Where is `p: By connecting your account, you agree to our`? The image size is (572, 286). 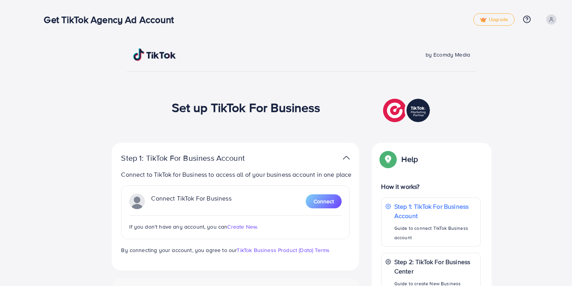
p: By connecting your account, you agree to our is located at coordinates (235, 250).